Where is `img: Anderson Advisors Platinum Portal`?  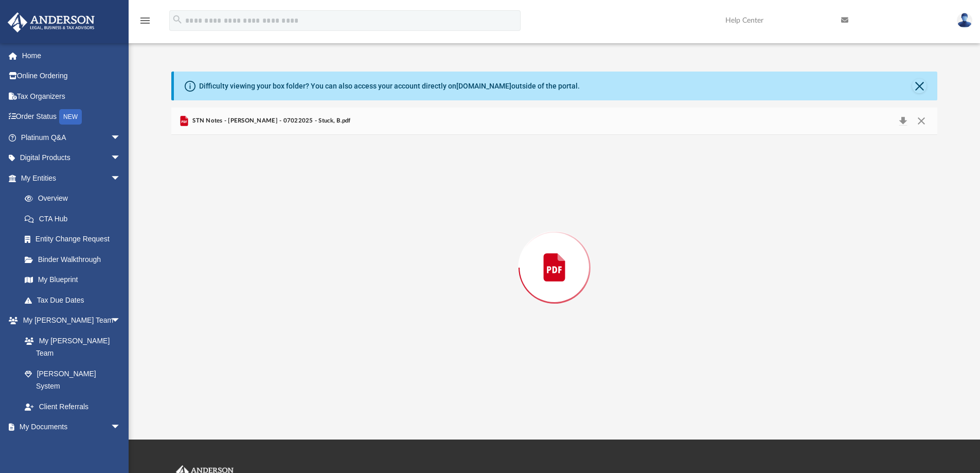
img: Anderson Advisors Platinum Portal is located at coordinates (51, 22).